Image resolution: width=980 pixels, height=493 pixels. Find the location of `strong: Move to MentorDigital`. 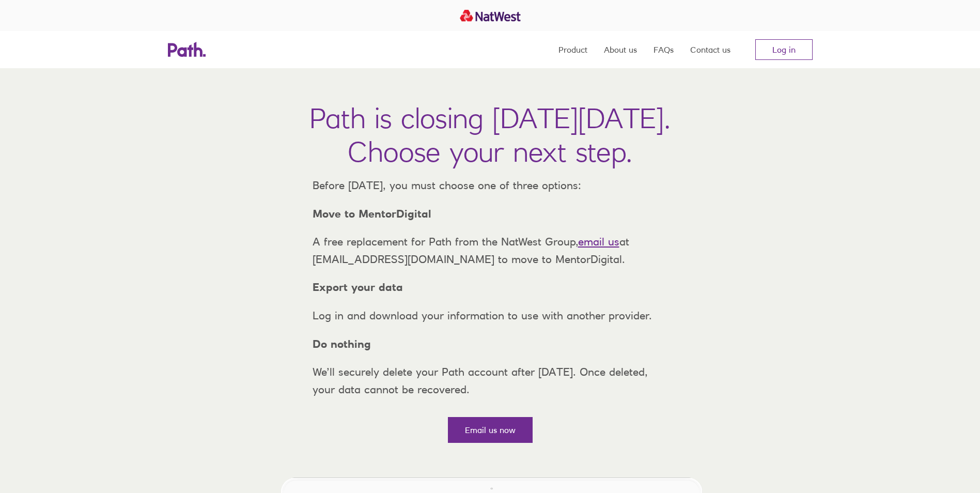

strong: Move to MentorDigital is located at coordinates (372, 214).